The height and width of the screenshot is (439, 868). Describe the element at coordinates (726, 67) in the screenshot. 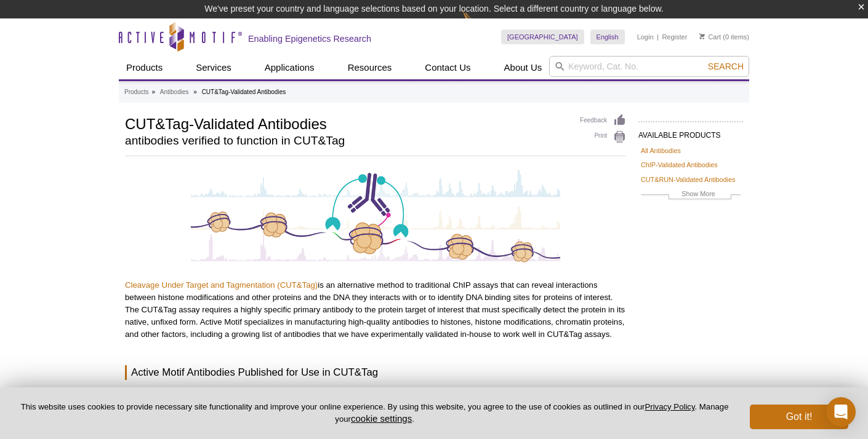

I see `span: Search` at that location.